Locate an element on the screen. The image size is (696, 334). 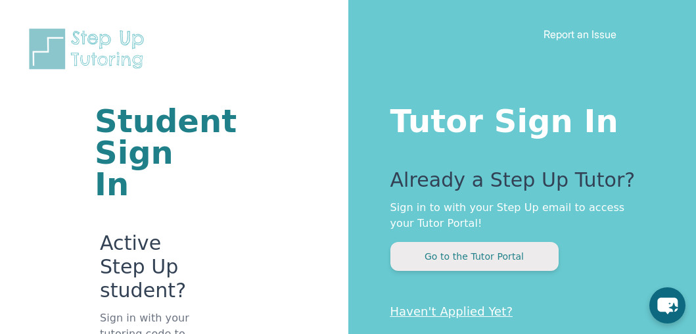
p: Already a Step Up Tutor? is located at coordinates (517, 184).